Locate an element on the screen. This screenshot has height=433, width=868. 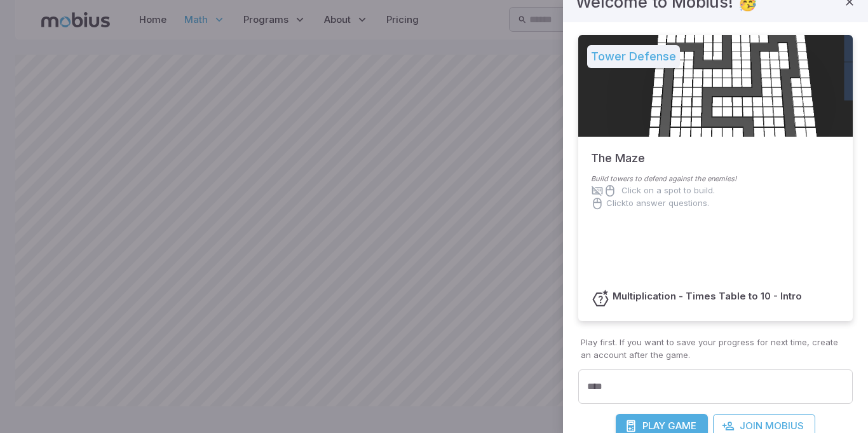
span: Play is located at coordinates (654, 426).